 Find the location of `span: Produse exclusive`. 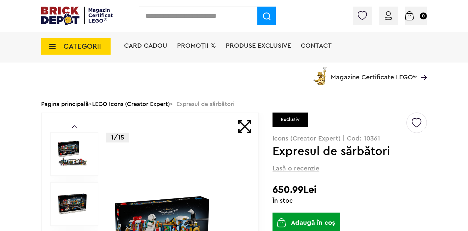

span: Produse exclusive is located at coordinates (258, 46).